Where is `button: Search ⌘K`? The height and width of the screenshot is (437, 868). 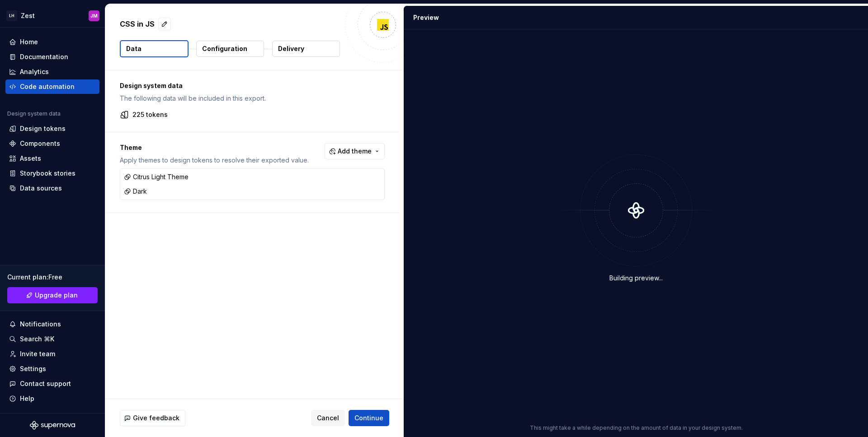 button: Search ⌘K is located at coordinates (52, 339).